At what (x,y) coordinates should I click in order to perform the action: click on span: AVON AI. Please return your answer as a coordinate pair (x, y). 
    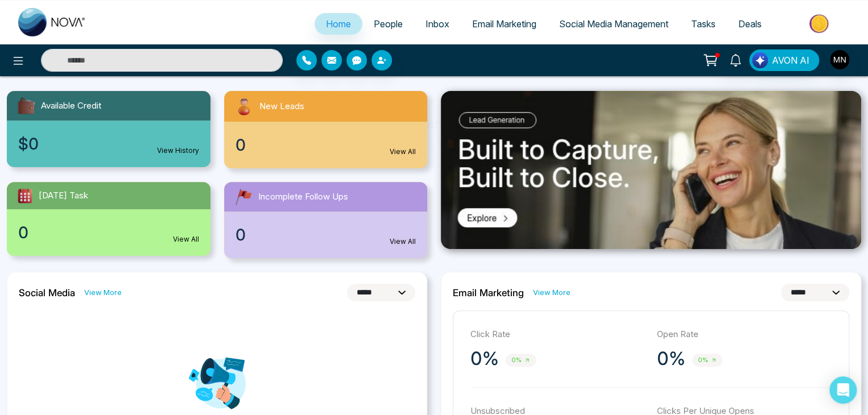
    Looking at the image, I should click on (791, 60).